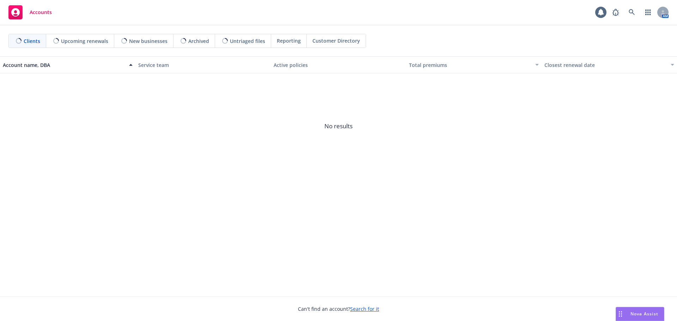  I want to click on div: Service team, so click(203, 65).